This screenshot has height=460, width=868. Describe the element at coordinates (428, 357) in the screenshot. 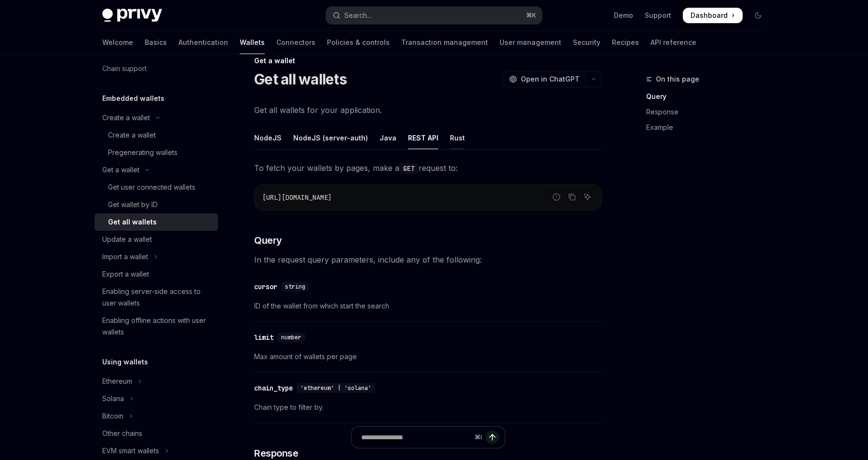

I see `span: Max amount of wallets per page` at that location.